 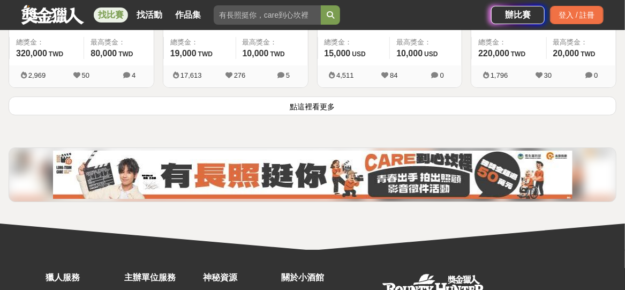 What do you see at coordinates (111, 15) in the screenshot?
I see `a: 找比賽` at bounding box center [111, 15].